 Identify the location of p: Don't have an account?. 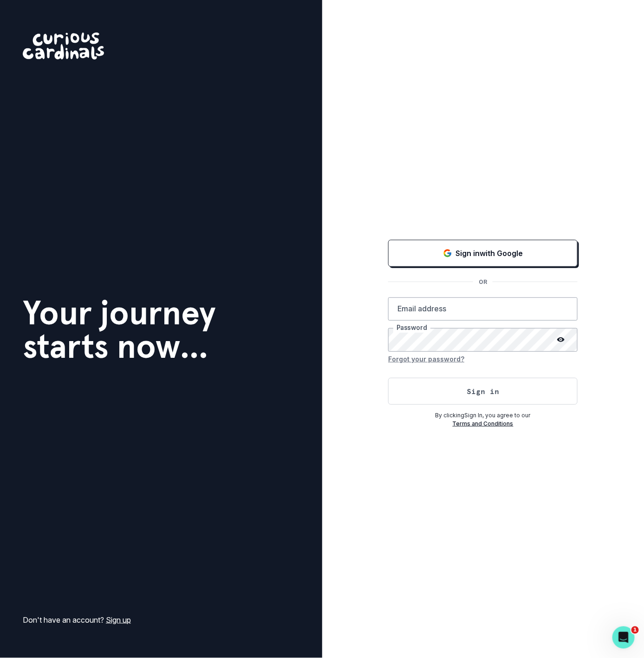
(76, 620).